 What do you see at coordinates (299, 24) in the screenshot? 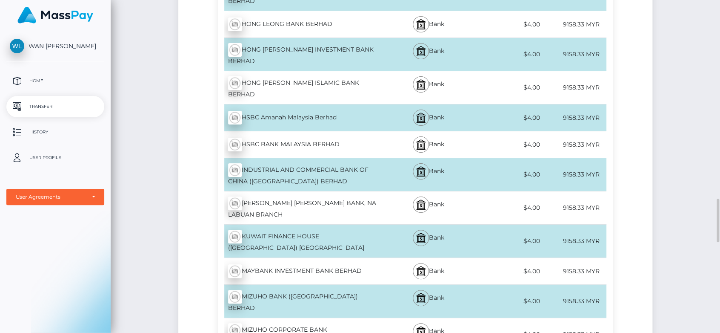
I see `div: HONG LEONG BANK BERHAD` at bounding box center [299, 24].